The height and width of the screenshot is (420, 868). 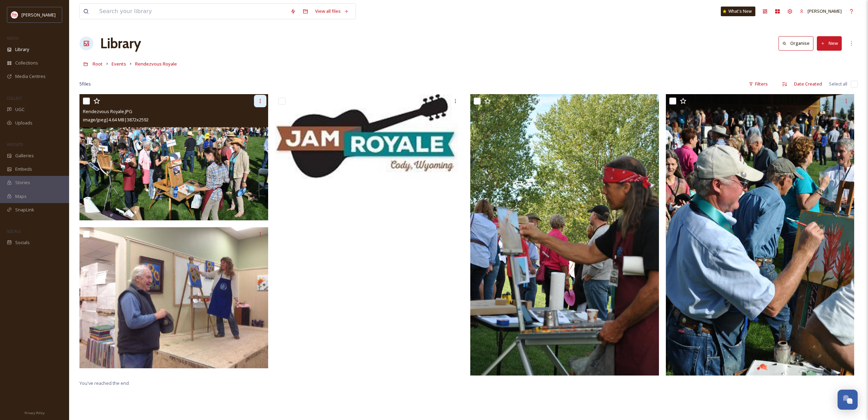 What do you see at coordinates (156, 63) in the screenshot?
I see `span: Rendezvous Royale` at bounding box center [156, 63].